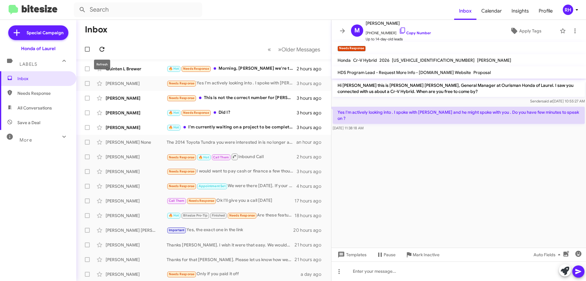 The height and width of the screenshot is (281, 586). Describe the element at coordinates (526, 31) in the screenshot. I see `button: Apply Tags` at that location.